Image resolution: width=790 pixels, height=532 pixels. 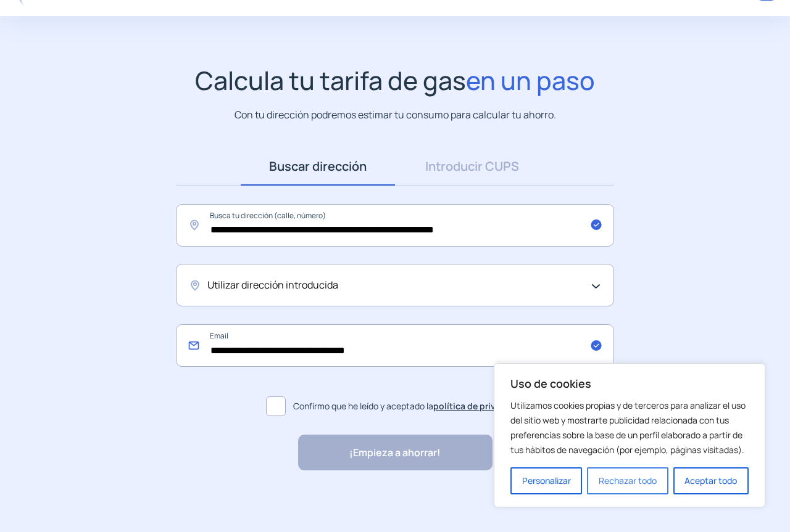 What do you see at coordinates (472, 167) in the screenshot?
I see `a: Introducir CUPS` at bounding box center [472, 167].